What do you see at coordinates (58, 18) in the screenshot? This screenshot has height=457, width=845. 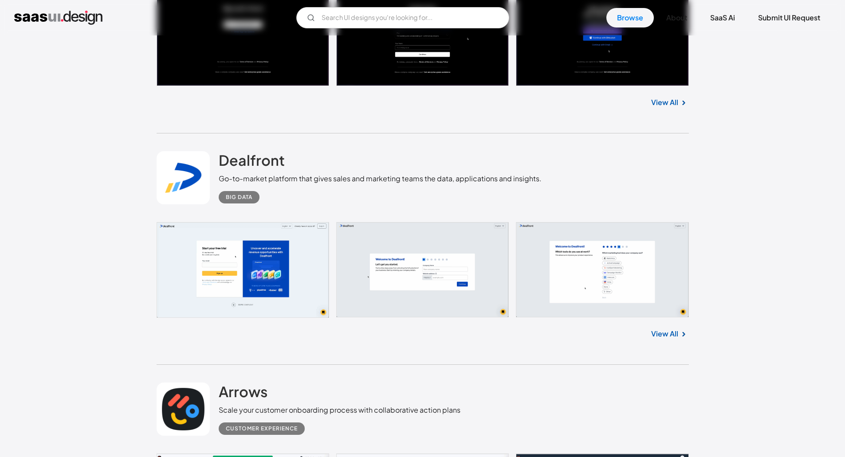 I see `a: home` at bounding box center [58, 18].